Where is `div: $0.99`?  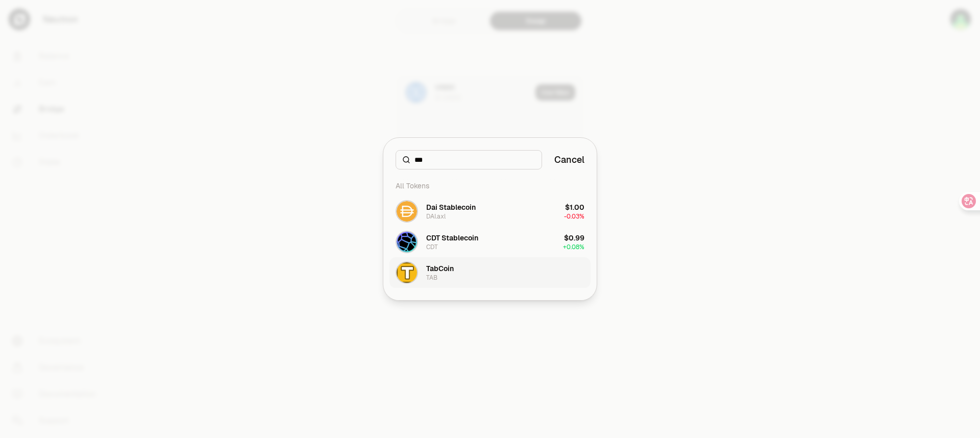
div: $0.99 is located at coordinates (574, 238).